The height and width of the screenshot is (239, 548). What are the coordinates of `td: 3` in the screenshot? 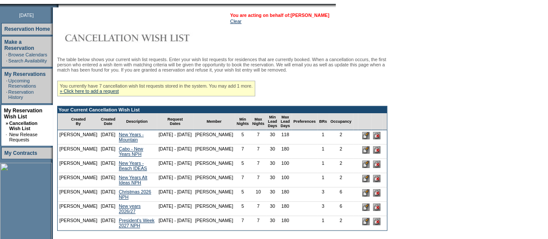 It's located at (323, 194).